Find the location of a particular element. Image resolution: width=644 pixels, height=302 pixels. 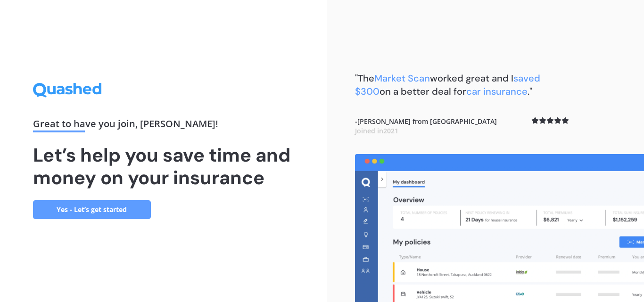

img: dashboard.webp is located at coordinates (499, 228).